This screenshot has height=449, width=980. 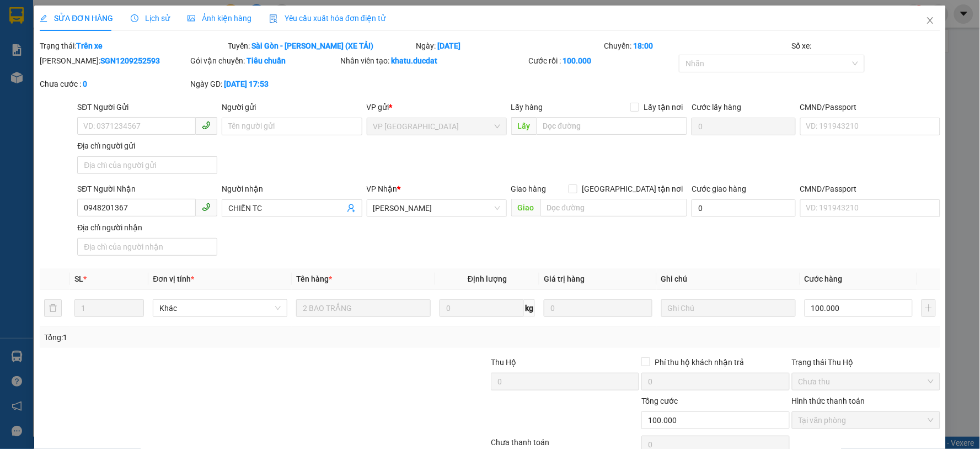 What do you see at coordinates (327, 19) in the screenshot?
I see `span: Yêu cầu xuất hóa đơn điện tử` at bounding box center [327, 19].